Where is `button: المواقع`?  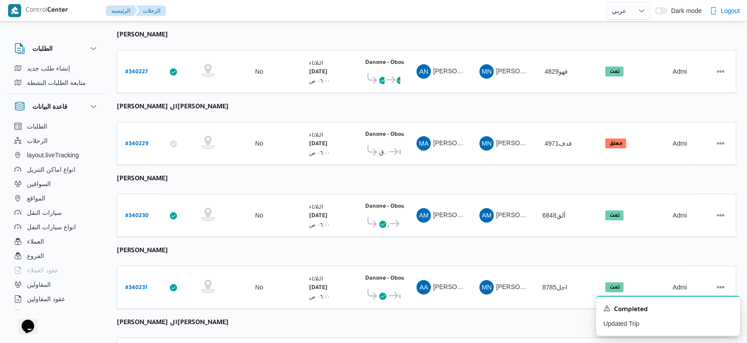
button: المواقع is located at coordinates (57, 198).